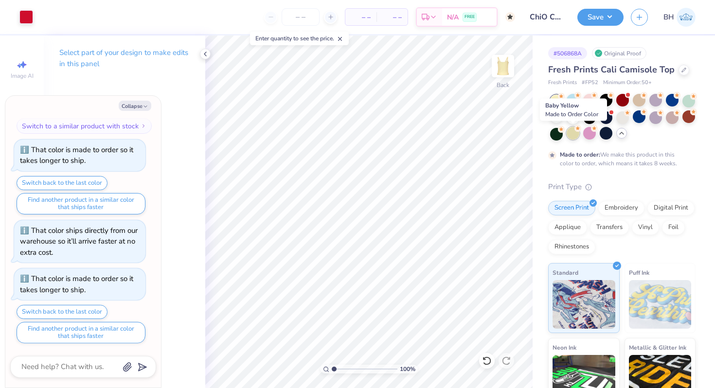  What do you see at coordinates (22, 76) in the screenshot?
I see `span: Image AI` at bounding box center [22, 76].